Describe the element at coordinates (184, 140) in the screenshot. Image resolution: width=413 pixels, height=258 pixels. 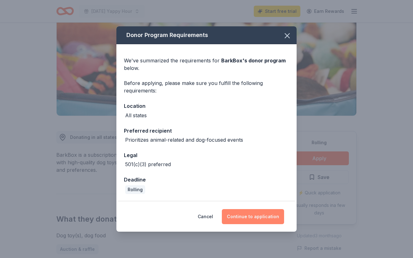
I see `div: Prioritizes animal-related and dog-focused events` at that location.